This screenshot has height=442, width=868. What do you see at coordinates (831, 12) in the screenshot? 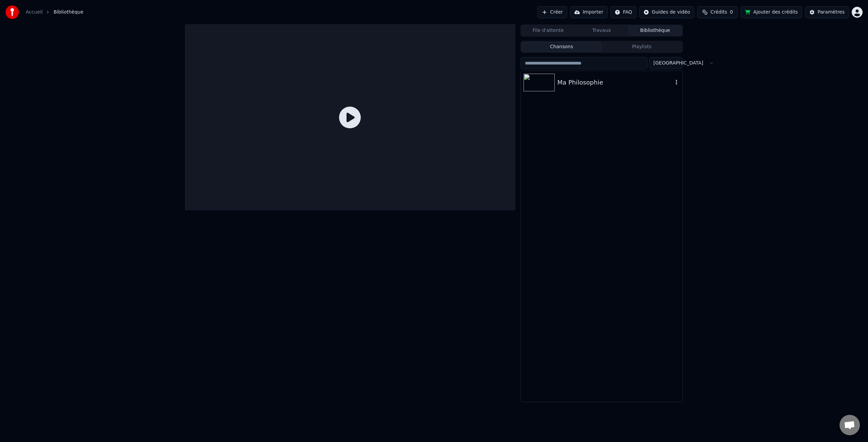
I see `div: Paramètres` at bounding box center [831, 12].